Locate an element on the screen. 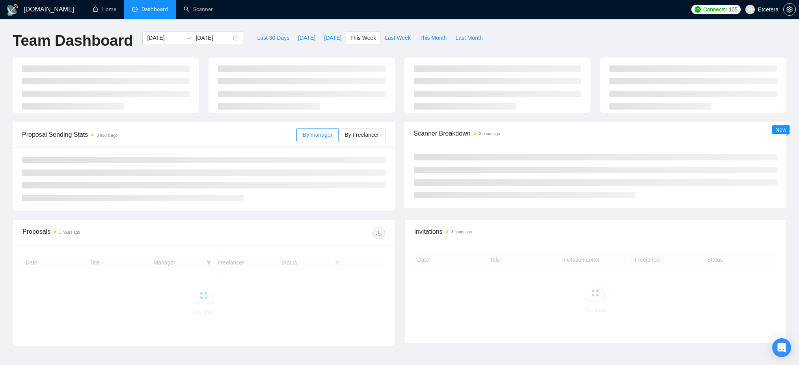 The height and width of the screenshot is (365, 799). button: Last Month is located at coordinates (469, 38).